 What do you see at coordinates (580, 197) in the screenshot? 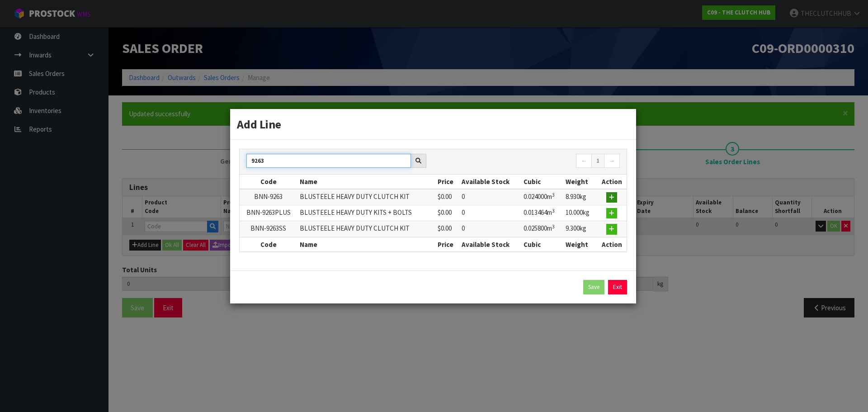
I see `td: 8.930kg` at bounding box center [580, 197].